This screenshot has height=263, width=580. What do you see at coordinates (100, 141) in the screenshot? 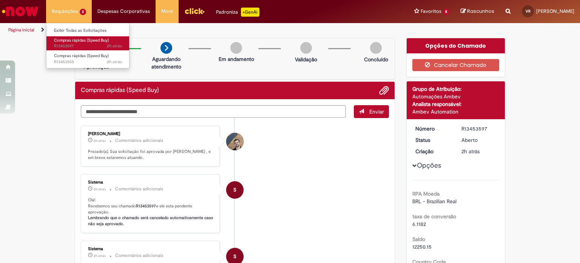
I see `time: 27/08/2025 16:38:21` at bounding box center [100, 141].